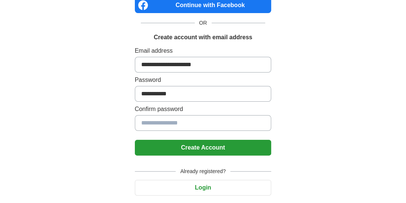 The height and width of the screenshot is (203, 406). I want to click on button: Login, so click(203, 188).